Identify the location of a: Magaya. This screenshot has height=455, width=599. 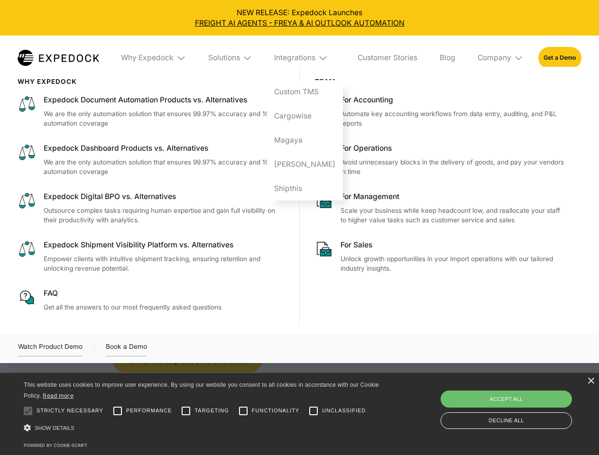
(305, 140).